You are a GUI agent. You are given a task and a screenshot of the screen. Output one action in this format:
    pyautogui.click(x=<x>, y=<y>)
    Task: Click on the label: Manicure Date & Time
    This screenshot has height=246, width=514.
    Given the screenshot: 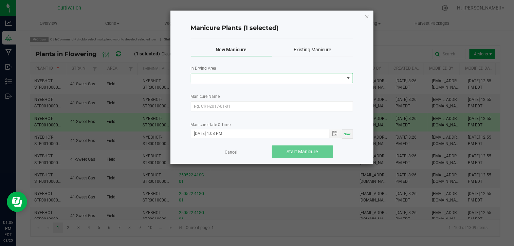 What is the action you would take?
    pyautogui.click(x=272, y=125)
    